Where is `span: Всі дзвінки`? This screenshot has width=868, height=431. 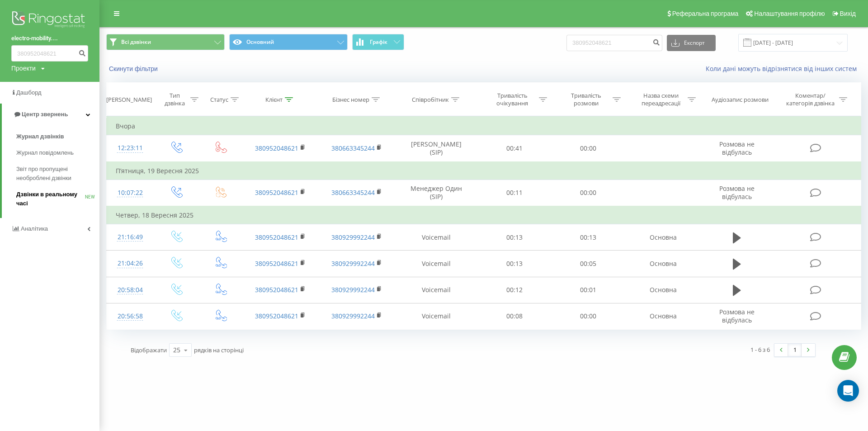 span: Всі дзвінки is located at coordinates (136, 42).